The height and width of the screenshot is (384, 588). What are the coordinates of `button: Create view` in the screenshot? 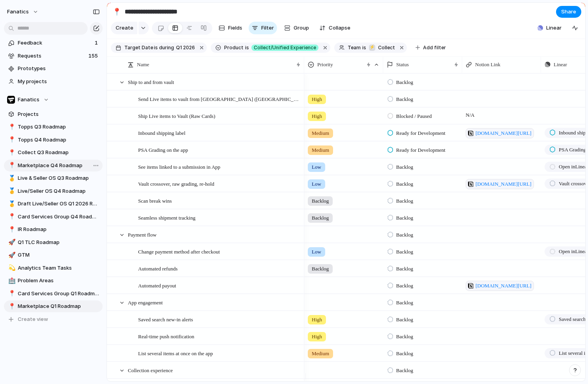 It's located at (54, 319).